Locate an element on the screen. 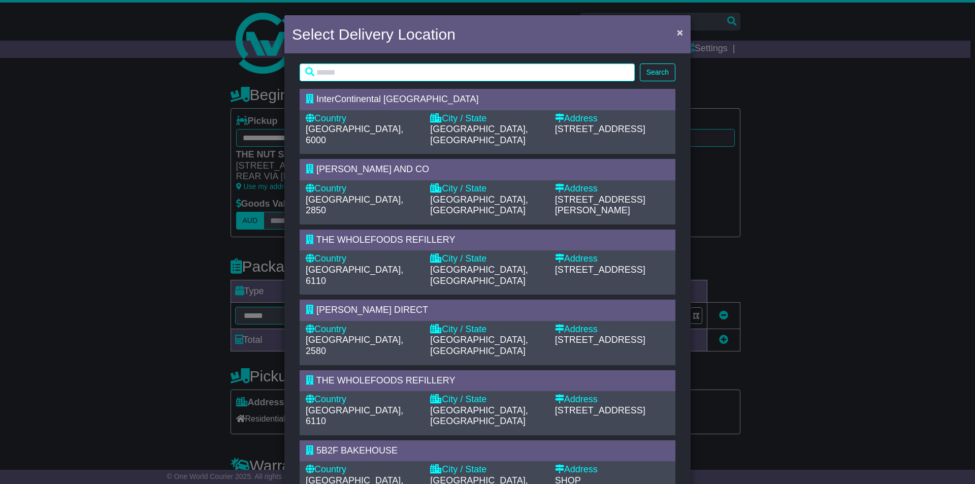  span: 5B2F BAKEHOUSE is located at coordinates (357, 450).